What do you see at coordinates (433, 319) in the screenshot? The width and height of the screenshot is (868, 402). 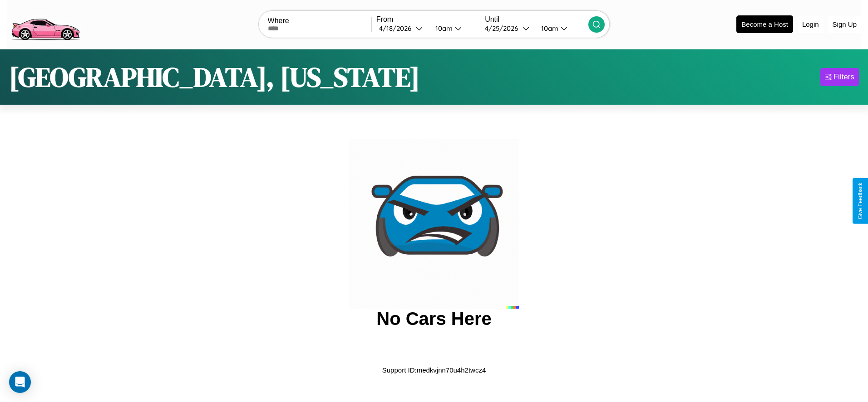 I see `h2: No Cars Here` at bounding box center [433, 319].